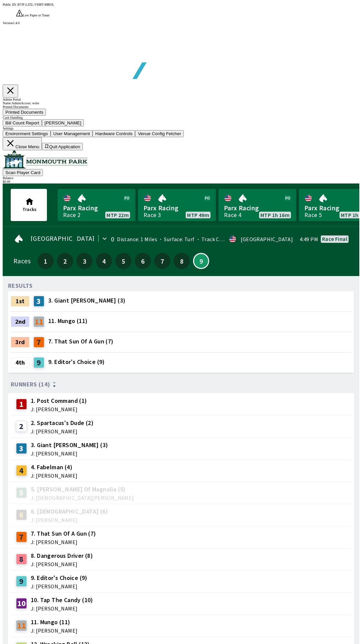 The height and width of the screenshot is (644, 362). I want to click on button: Tracks, so click(29, 205).